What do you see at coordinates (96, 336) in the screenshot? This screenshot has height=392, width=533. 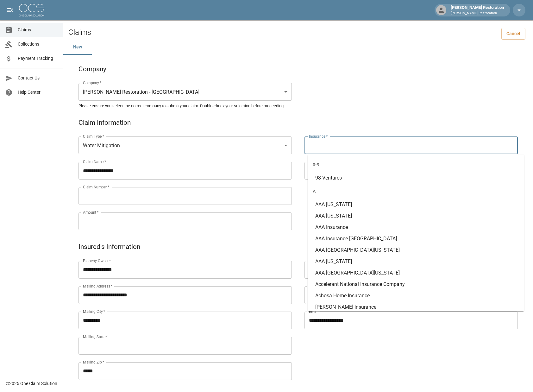 I see `label: Mailing State` at bounding box center [96, 336].